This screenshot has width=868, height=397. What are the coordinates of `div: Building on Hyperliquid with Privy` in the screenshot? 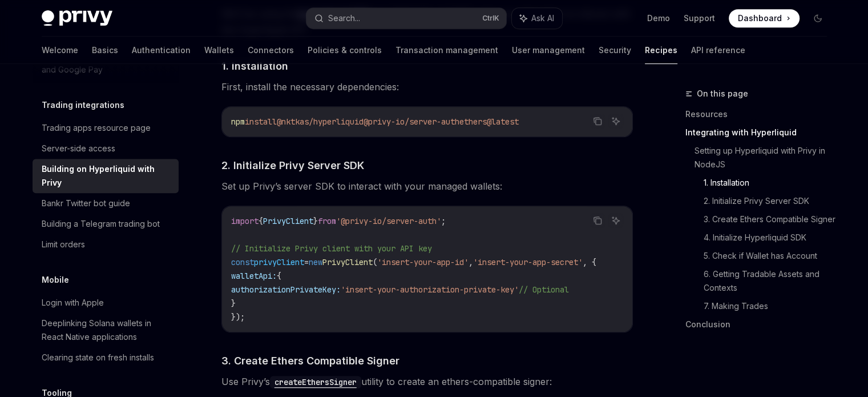 It's located at (107, 176).